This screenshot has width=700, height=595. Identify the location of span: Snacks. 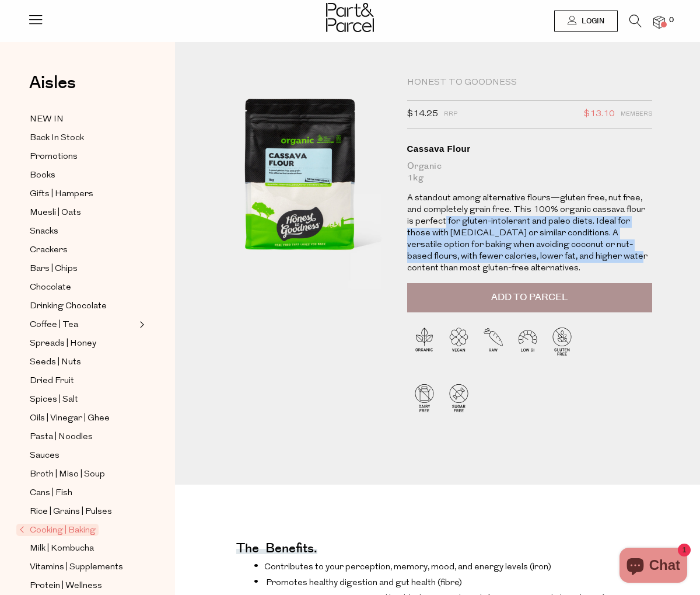
(44, 232).